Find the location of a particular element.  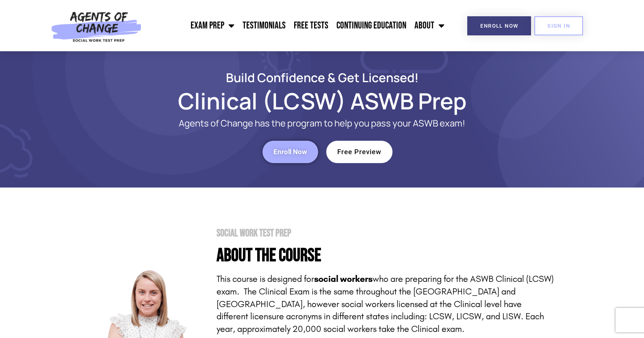

nav: Menu is located at coordinates (297, 26).